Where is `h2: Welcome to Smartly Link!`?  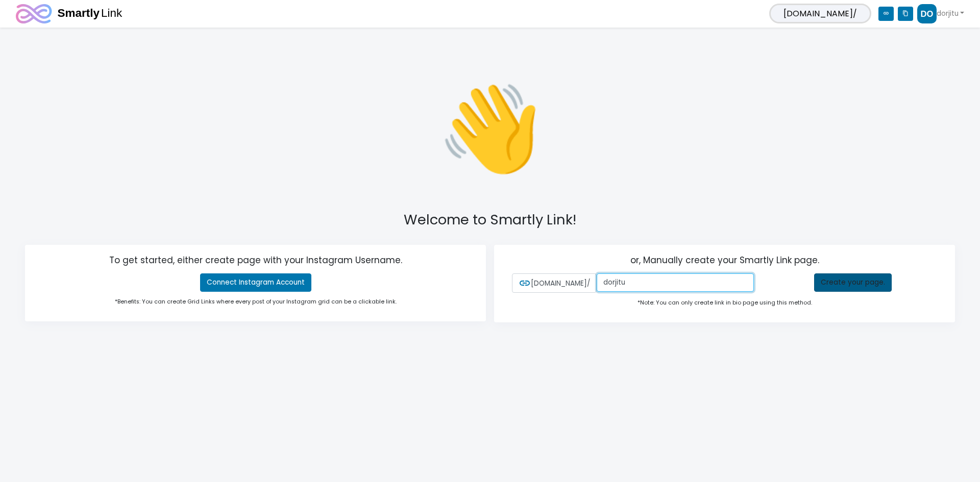
h2: Welcome to Smartly Link! is located at coordinates (490, 220).